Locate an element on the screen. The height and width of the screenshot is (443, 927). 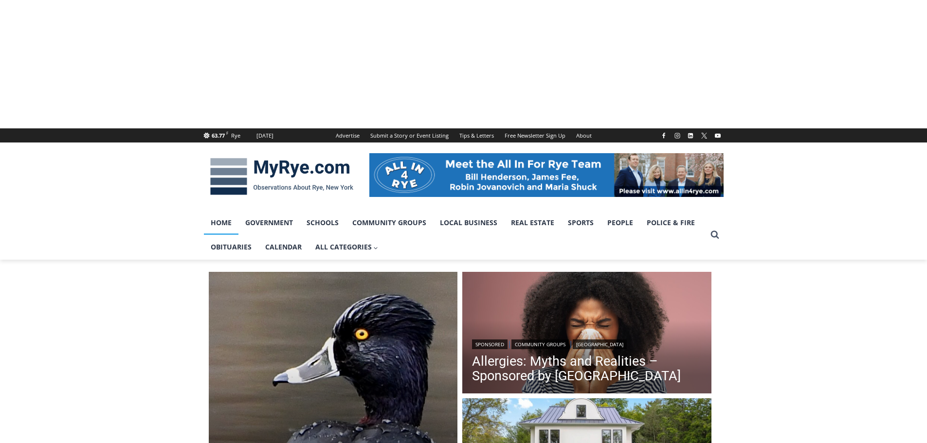
img: All in for Rye is located at coordinates (546, 175).